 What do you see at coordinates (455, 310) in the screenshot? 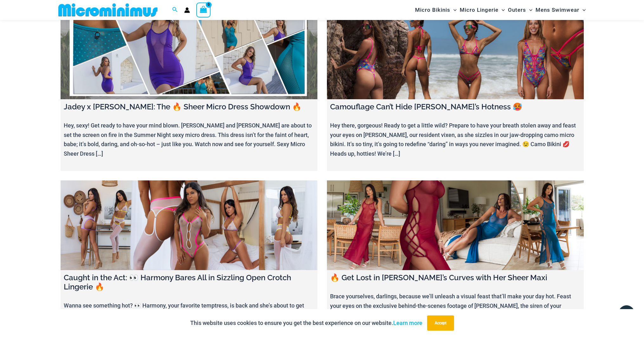
I see `p: Brace yourselves, darlings, because we’ll unleash a visual feast that’ll make your day hot. Feast...` at bounding box center [455, 310].